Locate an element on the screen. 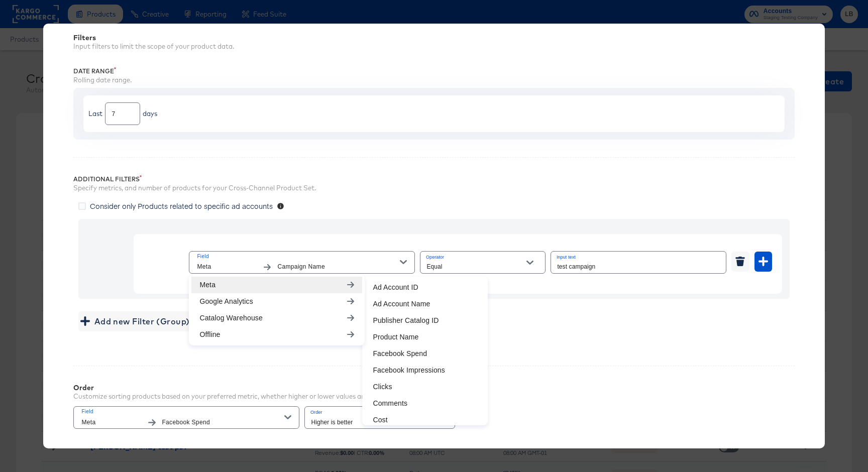 The height and width of the screenshot is (472, 868). li: Product Name is located at coordinates (424, 337).